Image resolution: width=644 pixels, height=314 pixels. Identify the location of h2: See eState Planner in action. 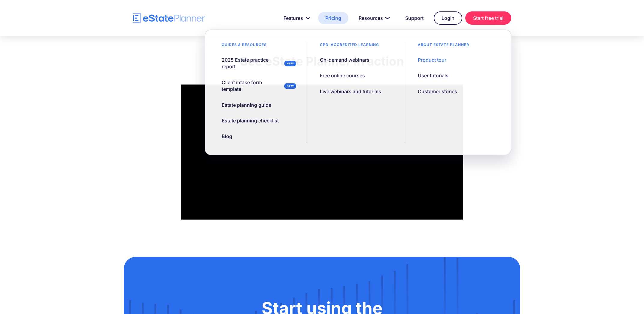
(322, 61).